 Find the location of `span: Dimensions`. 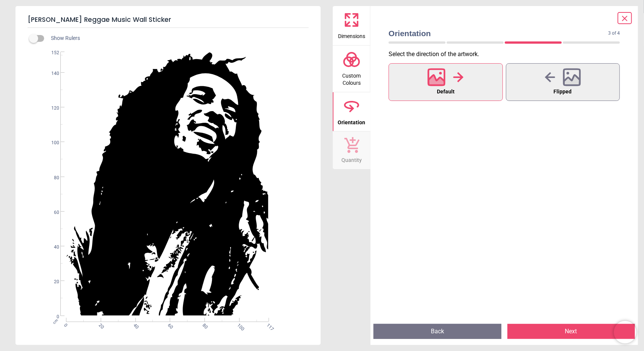

span: Dimensions is located at coordinates (351, 35).